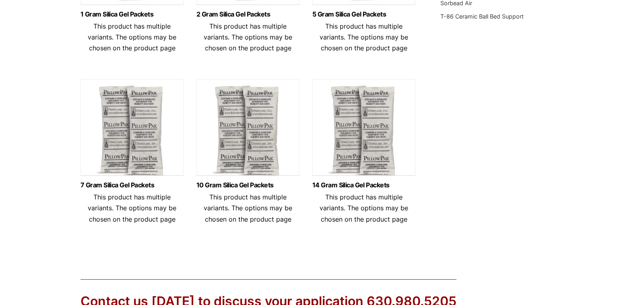 The height and width of the screenshot is (305, 644). Describe the element at coordinates (132, 185) in the screenshot. I see `a: 7 Gram Silica Gel Packets` at that location.